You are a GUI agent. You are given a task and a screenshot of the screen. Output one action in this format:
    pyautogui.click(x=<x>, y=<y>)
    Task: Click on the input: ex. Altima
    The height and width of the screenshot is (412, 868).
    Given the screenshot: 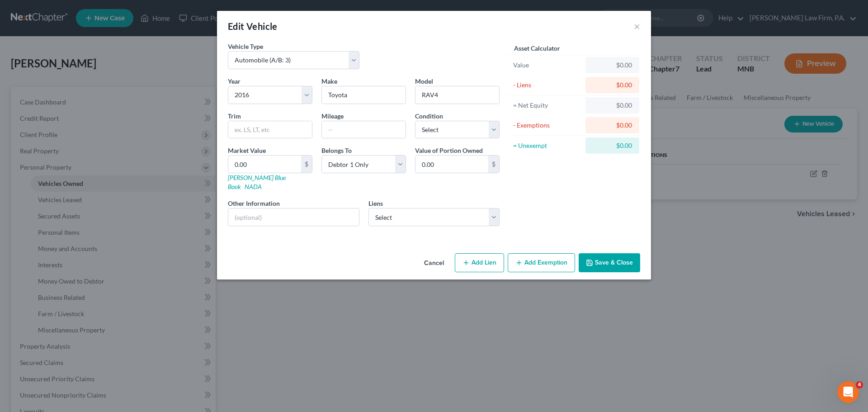 What is the action you would take?
    pyautogui.click(x=457, y=95)
    